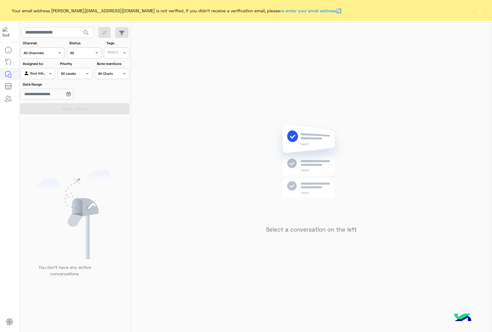 The height and width of the screenshot is (332, 492). What do you see at coordinates (85, 43) in the screenshot?
I see `label: Status` at bounding box center [85, 43].